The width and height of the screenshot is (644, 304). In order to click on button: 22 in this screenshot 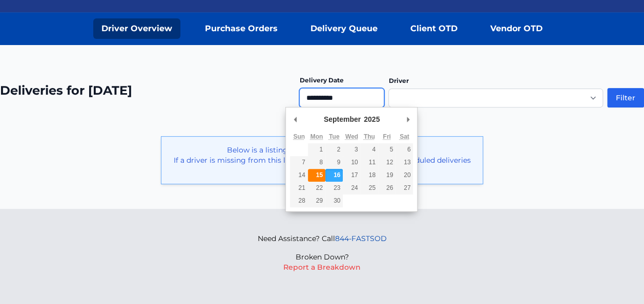, I will do `click(317, 188)`.